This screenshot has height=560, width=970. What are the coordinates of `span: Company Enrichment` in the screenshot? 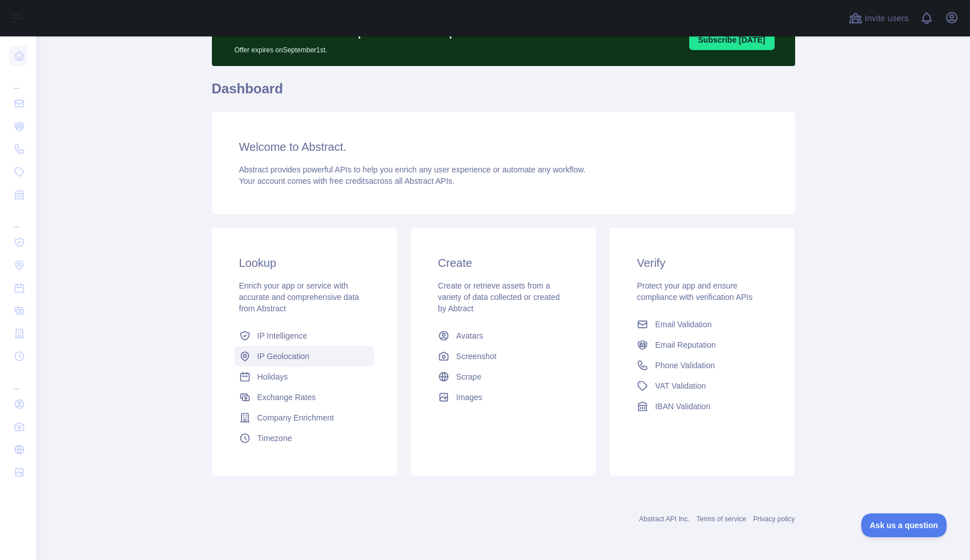 It's located at (296, 417).